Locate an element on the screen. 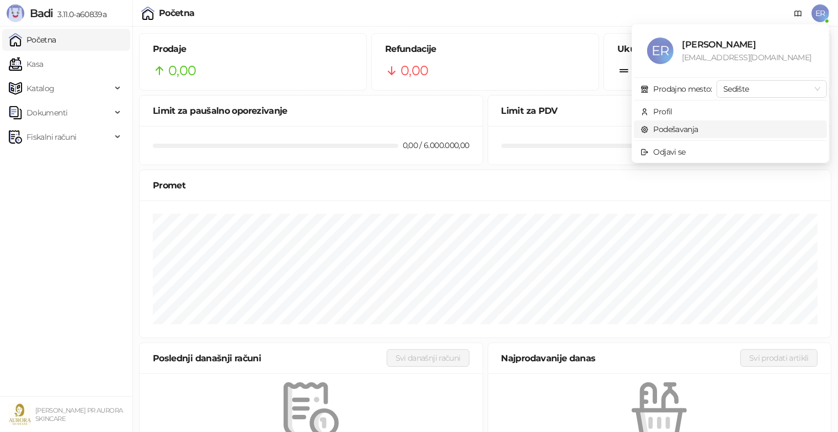 The image size is (838, 432). div: Limit za PDV is located at coordinates (660, 110).